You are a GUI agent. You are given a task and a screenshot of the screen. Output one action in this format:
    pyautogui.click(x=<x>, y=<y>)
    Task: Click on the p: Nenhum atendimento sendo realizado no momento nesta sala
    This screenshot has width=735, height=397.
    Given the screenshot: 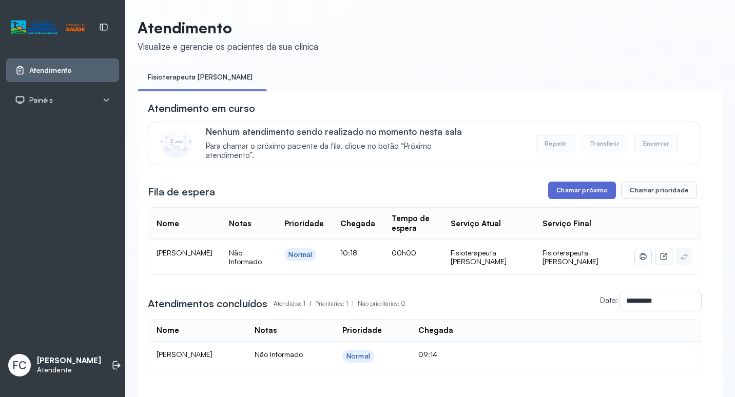 What is the action you would take?
    pyautogui.click(x=341, y=131)
    